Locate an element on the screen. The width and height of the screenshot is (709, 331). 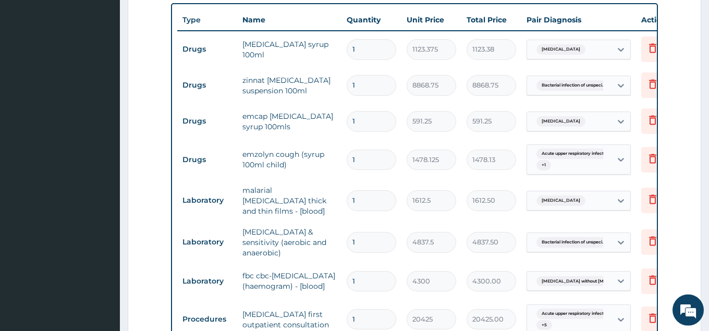
textarea: Type your message and hit 'Enter' is located at coordinates (102, 239).